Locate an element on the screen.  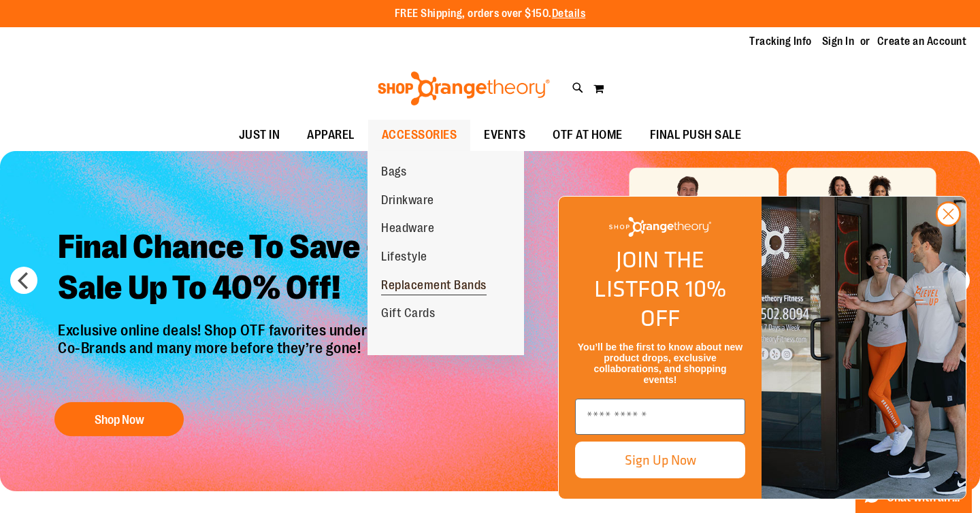
span: Drinkware is located at coordinates (407, 202).